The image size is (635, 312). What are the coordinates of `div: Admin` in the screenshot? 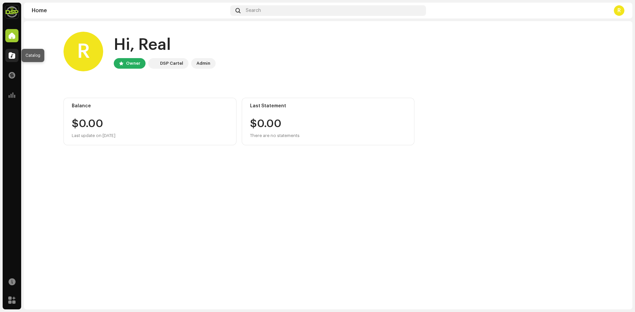 It's located at (203, 63).